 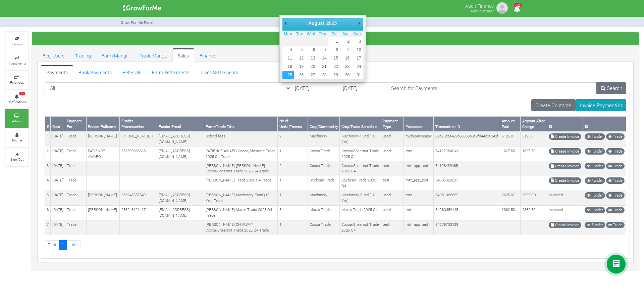 I want to click on th: No of Units/Tonnes, so click(x=293, y=124).